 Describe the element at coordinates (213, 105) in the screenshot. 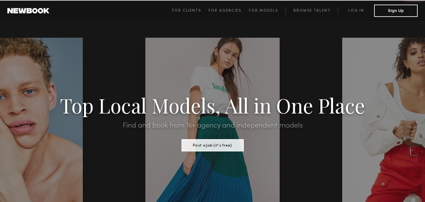

I see `h1: Top Local Models, All in One Place` at that location.